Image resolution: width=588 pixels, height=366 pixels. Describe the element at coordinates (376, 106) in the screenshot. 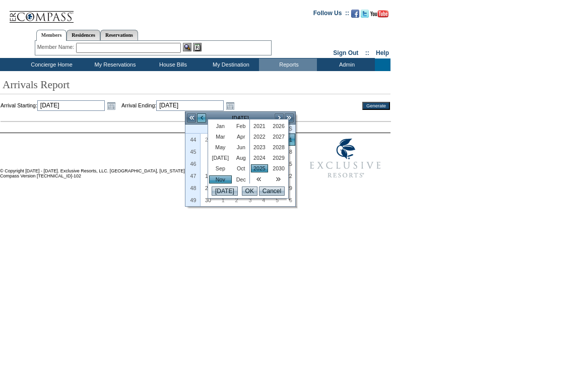

I see `input: Generate` at that location.